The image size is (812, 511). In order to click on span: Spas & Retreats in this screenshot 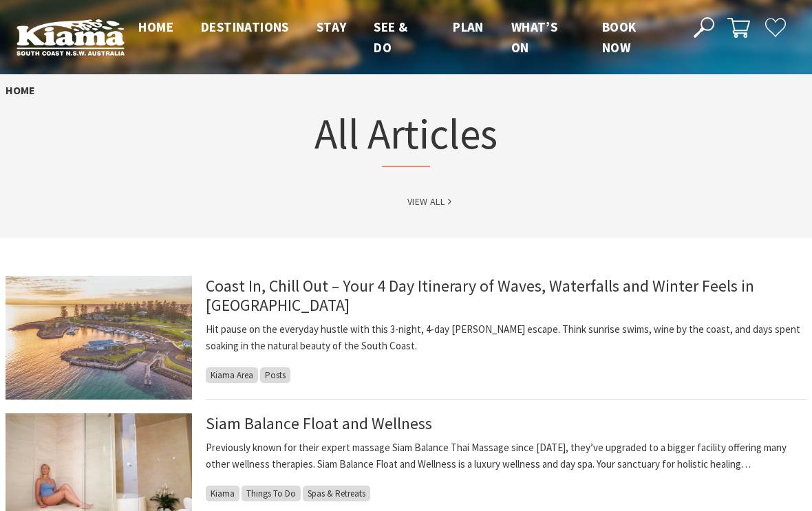, I will do `click(337, 494)`.